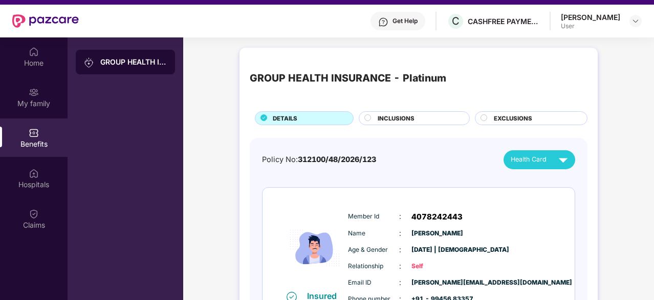  What do you see at coordinates (437, 217) in the screenshot?
I see `span: 4078242443` at bounding box center [437, 217].